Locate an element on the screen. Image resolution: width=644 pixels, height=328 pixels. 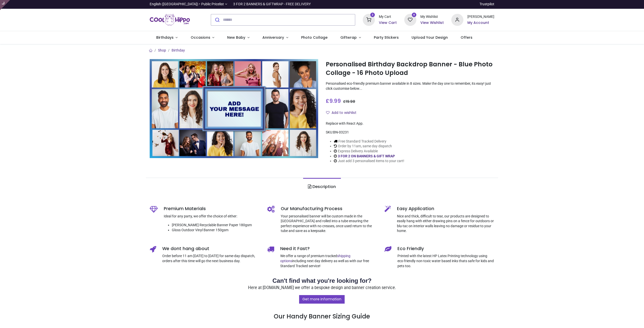
i: Add to wishlist is located at coordinates (328, 112).